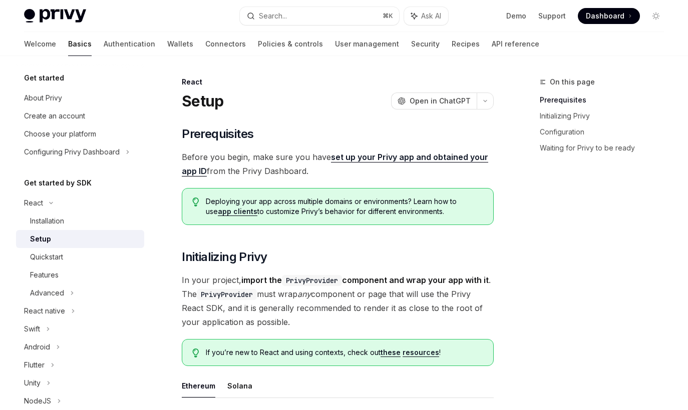 The image size is (688, 410). Describe the element at coordinates (80, 98) in the screenshot. I see `a: About Privy` at that location.